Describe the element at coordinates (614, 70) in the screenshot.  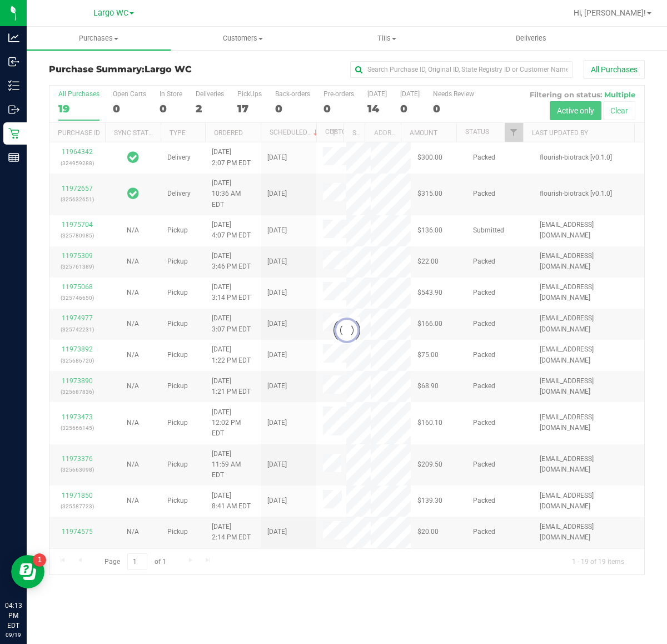
I see `button: All Purchases` at that location.